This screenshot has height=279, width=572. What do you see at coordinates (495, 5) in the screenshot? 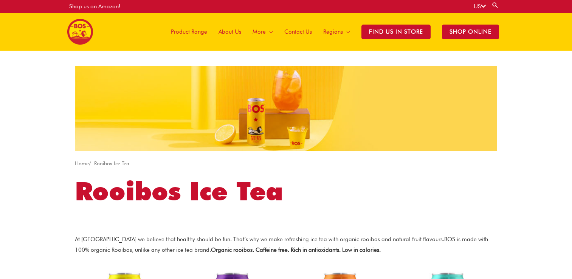
I see `a: Search button` at bounding box center [495, 5].